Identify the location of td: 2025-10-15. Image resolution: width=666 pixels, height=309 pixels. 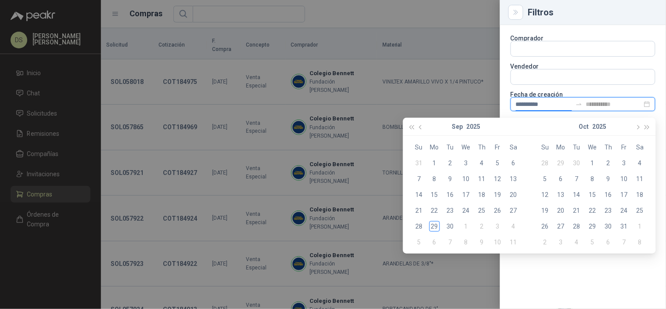
(593, 194).